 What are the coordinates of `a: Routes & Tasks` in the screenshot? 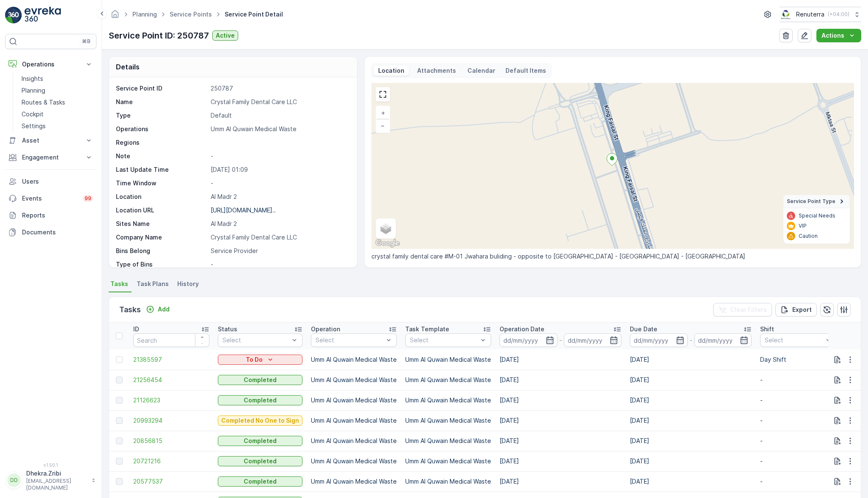 It's located at (57, 102).